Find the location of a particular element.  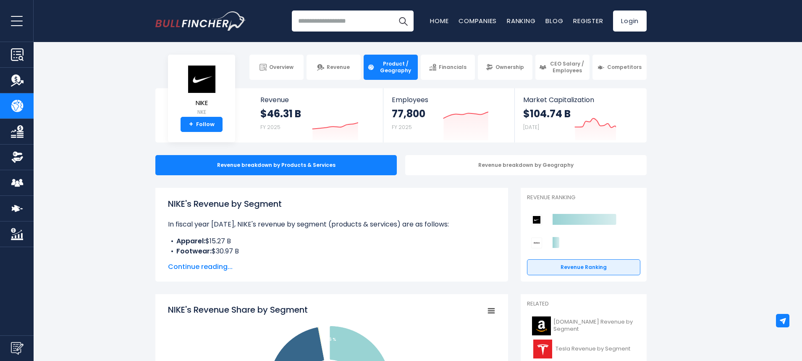

span: Continue reading... is located at coordinates (332, 267).